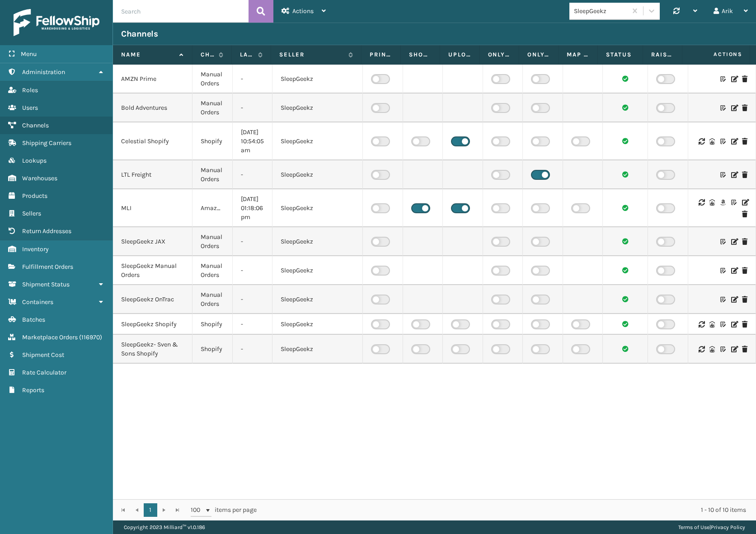 This screenshot has width=756, height=534. What do you see at coordinates (35, 160) in the screenshot?
I see `span: Lookups` at bounding box center [35, 160].